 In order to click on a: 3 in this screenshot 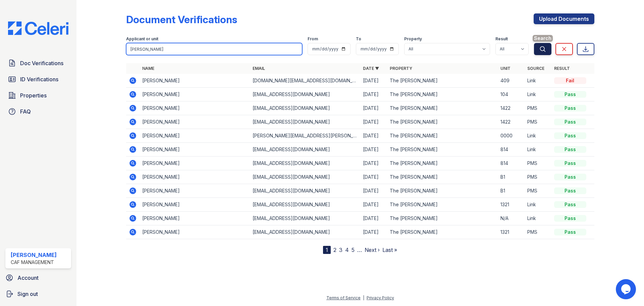, I will do `click(341, 250)`.